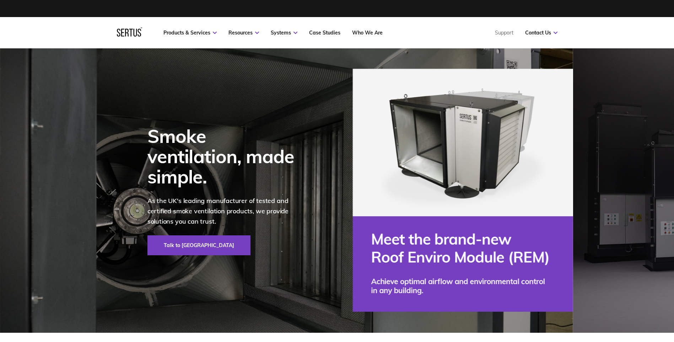 This screenshot has height=342, width=674. What do you see at coordinates (325, 33) in the screenshot?
I see `a: Case Studies` at bounding box center [325, 33].